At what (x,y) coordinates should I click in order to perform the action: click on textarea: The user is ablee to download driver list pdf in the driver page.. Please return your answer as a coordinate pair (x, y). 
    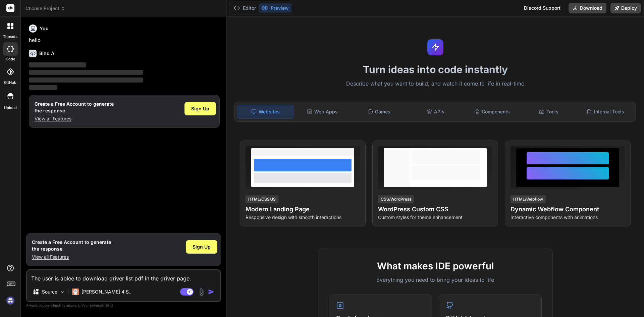
    Looking at the image, I should click on (124, 277).